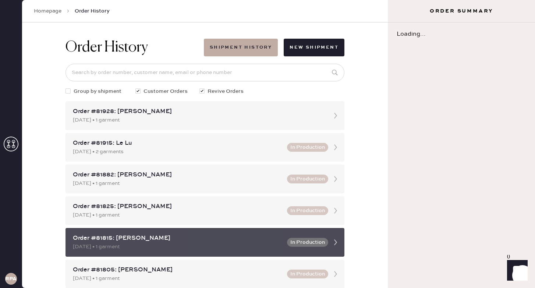 The image size is (535, 288). Describe the element at coordinates (314, 47) in the screenshot. I see `button: New Shipment` at that location.